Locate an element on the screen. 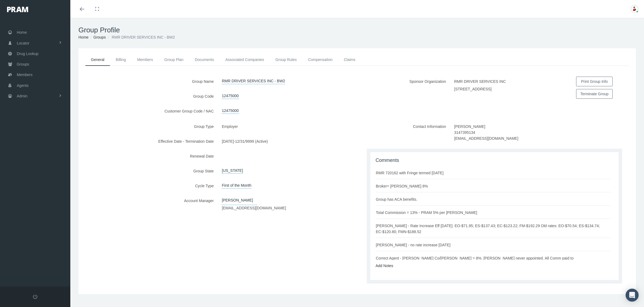 The width and height of the screenshot is (644, 307). a: Home is located at coordinates (83, 37).